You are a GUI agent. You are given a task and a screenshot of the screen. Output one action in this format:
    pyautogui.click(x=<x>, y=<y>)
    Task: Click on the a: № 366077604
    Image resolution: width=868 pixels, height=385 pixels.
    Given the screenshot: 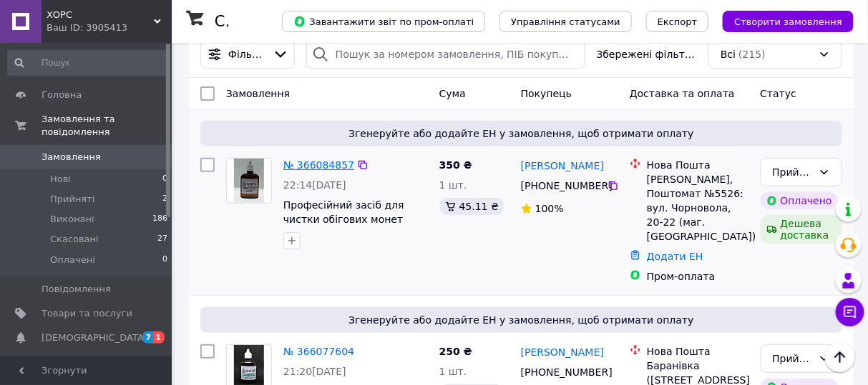 What is the action you would take?
    pyautogui.click(x=318, y=352)
    